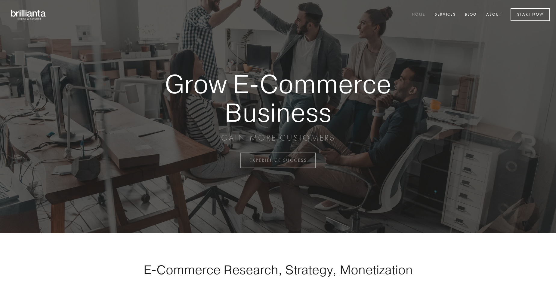 Image resolution: width=556 pixels, height=282 pixels. What do you see at coordinates (278, 270) in the screenshot?
I see `h1: E-Commerce Research, Strategy, Monetization` at bounding box center [278, 270].